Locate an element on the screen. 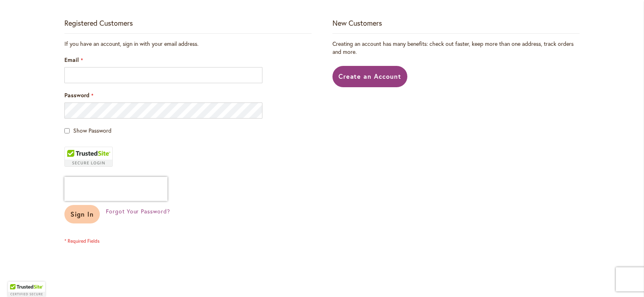 This screenshot has width=644, height=297. button: Sign In is located at coordinates (82, 214).